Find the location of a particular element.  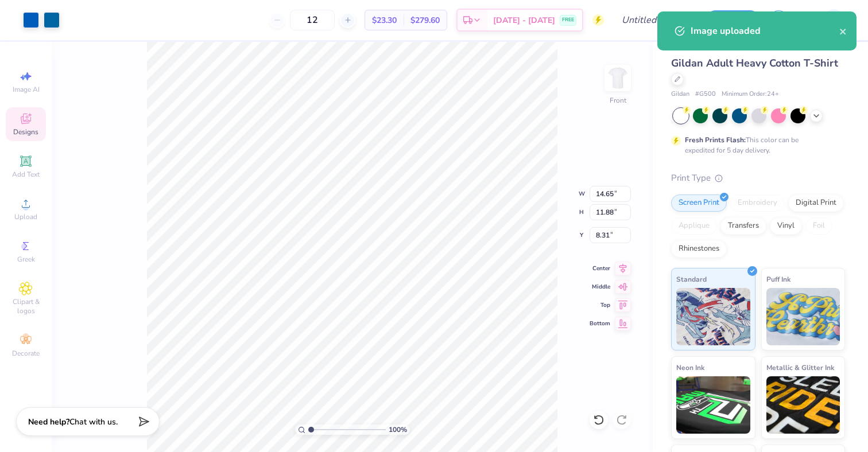

span: Upload is located at coordinates (26, 217).